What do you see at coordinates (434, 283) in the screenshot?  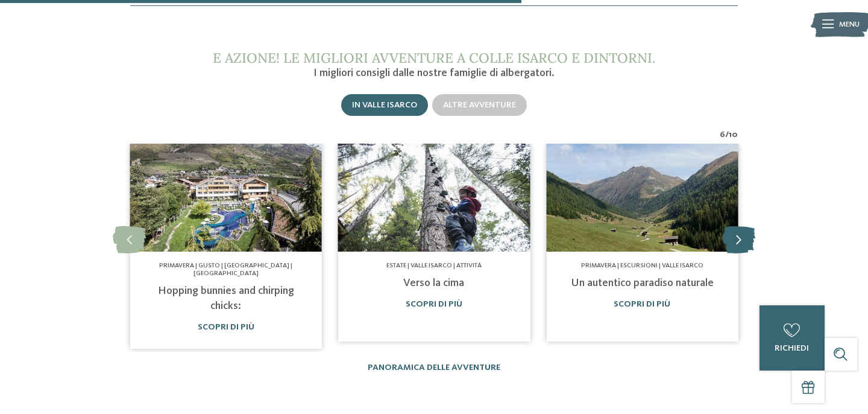 I see `a: Verso la cima` at bounding box center [434, 283].